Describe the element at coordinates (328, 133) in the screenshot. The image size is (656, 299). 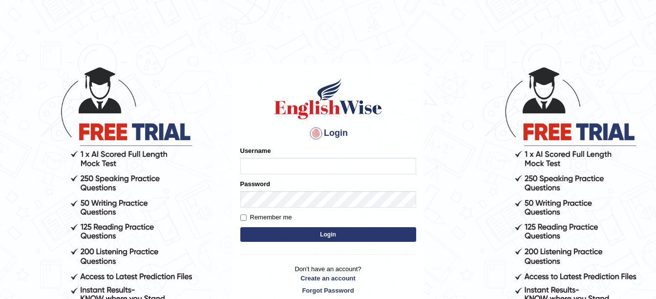
I see `h4: Login` at that location.